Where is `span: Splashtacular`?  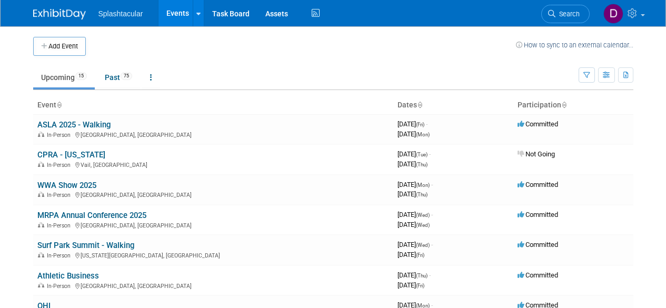
span: Splashtacular is located at coordinates (121, 14).